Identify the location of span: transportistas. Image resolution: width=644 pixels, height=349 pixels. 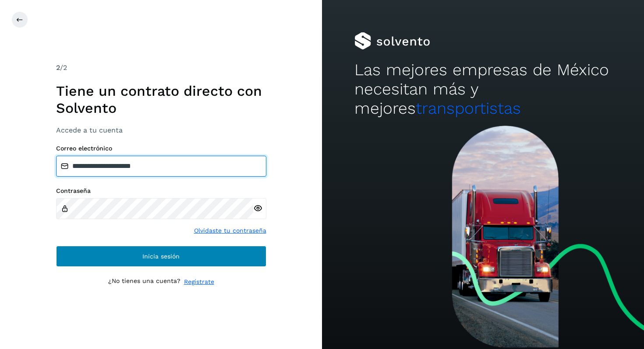
(468, 108).